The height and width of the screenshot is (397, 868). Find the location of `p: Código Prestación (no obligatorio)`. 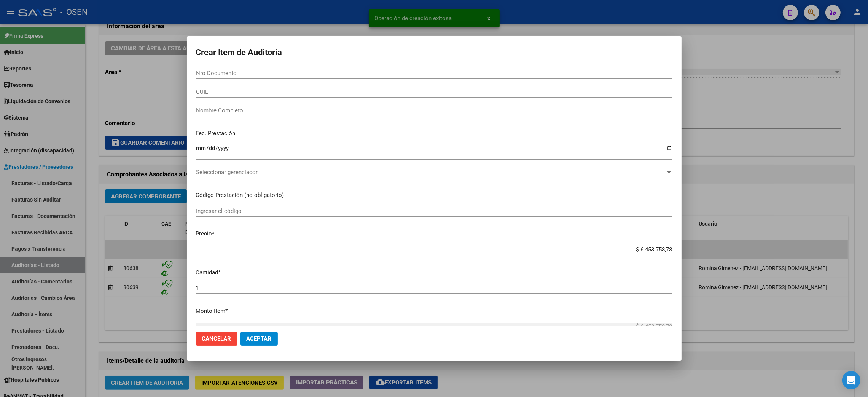

p: Código Prestación (no obligatorio) is located at coordinates (434, 195).